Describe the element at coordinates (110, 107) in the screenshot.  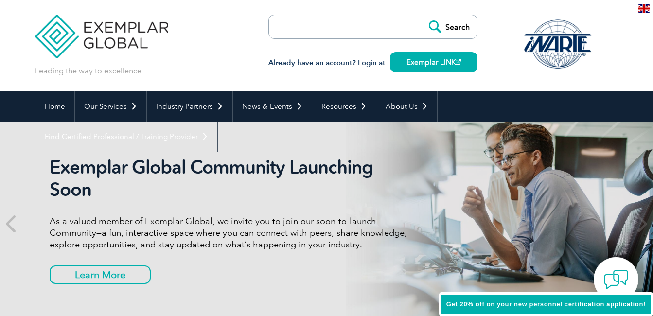
I see `a: Our Services` at that location.